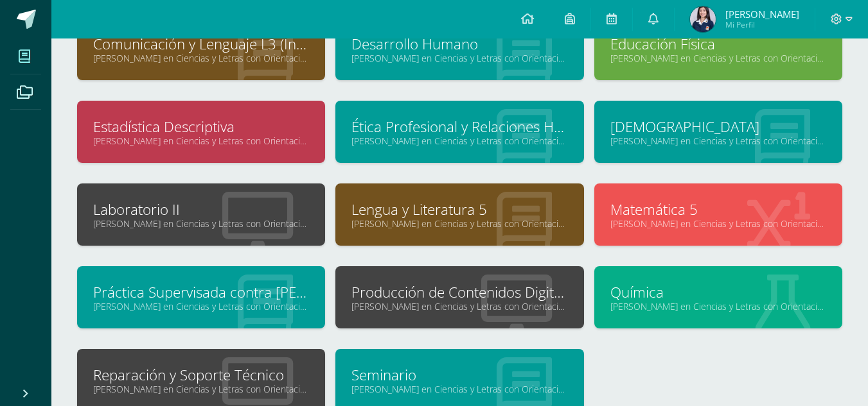  What do you see at coordinates (459, 126) in the screenshot?
I see `a: Ética Profesional y Relaciones Humanas` at bounding box center [459, 126].